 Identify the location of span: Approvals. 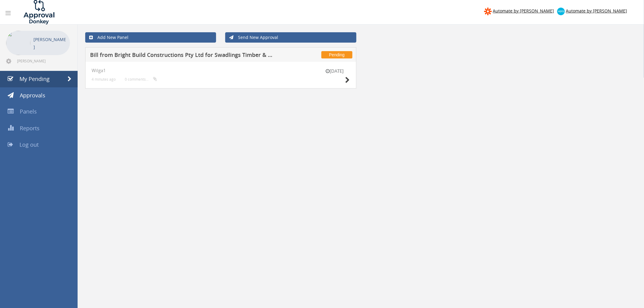
(32, 95).